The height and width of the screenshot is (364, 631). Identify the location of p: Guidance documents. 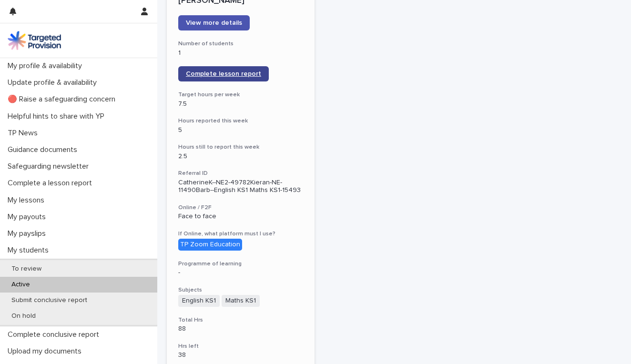
(45, 150).